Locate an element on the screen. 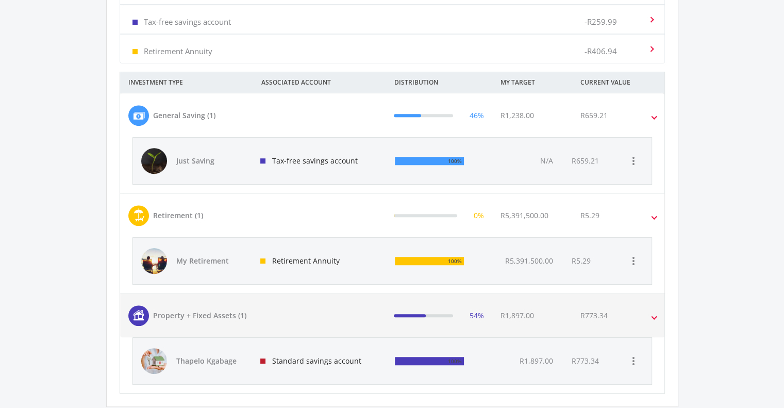  mat-expansion-panel-header: Property + Fixed Assets (1) 54% R1,897.00 R773.34 is located at coordinates (392, 315).